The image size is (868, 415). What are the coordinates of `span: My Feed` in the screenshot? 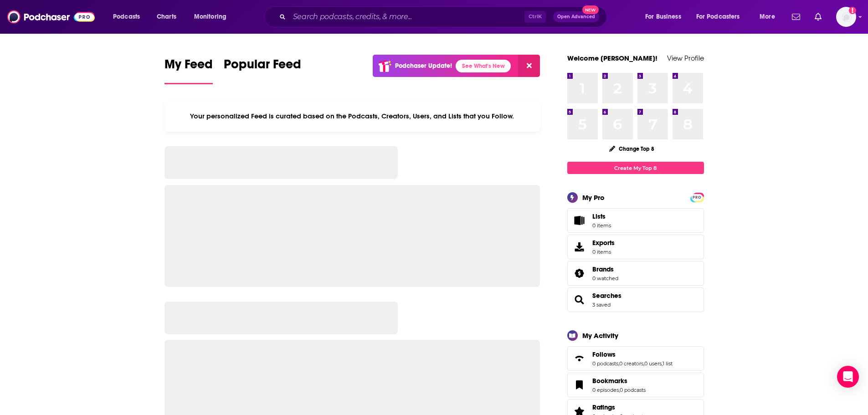 It's located at (188, 67).